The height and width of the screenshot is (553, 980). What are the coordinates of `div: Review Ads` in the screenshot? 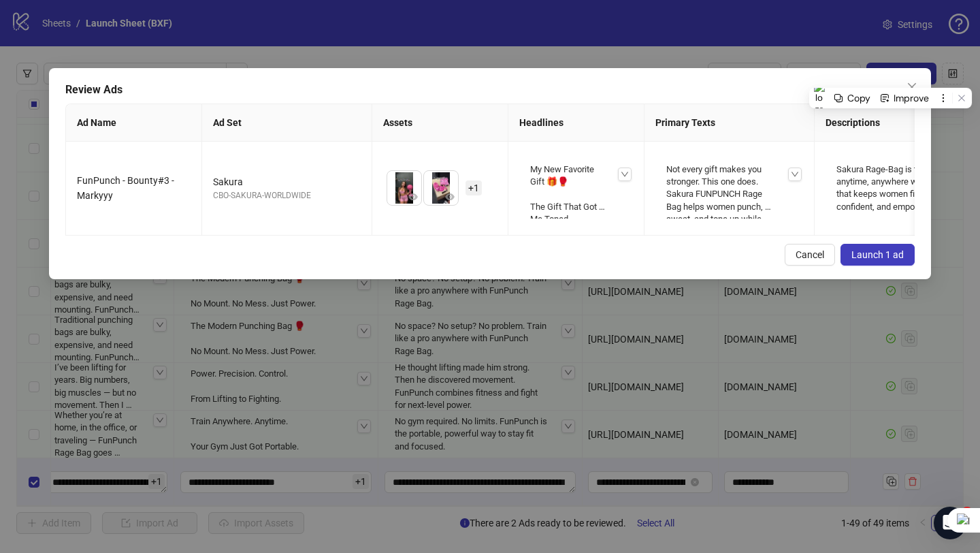 It's located at (490, 90).